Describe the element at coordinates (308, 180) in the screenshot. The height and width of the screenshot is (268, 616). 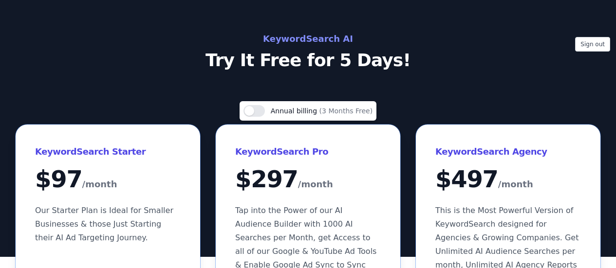
I see `div: $ 297` at that location.